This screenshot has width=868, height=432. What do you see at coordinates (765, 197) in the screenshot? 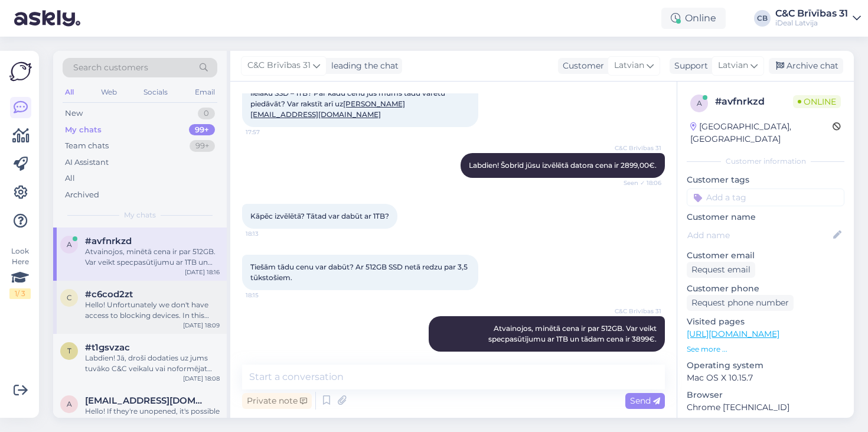
I see `input: Add a tag` at bounding box center [765, 197].